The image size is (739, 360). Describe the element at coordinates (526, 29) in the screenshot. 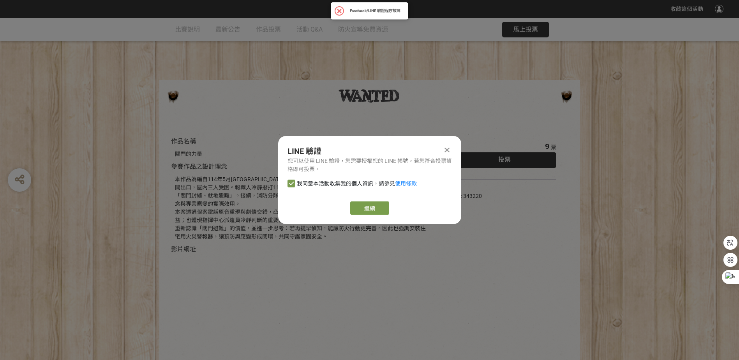

I see `span: 馬上投票` at that location.